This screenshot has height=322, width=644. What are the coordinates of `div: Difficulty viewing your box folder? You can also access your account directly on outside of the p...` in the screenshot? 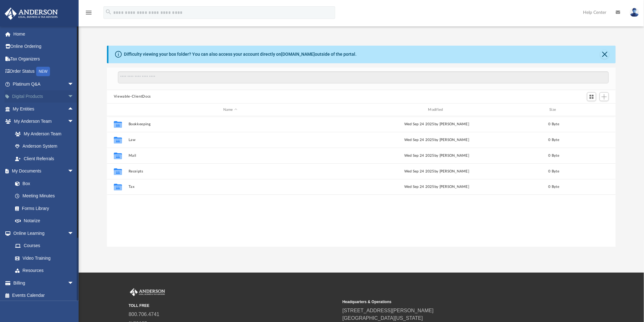 It's located at (240, 54).